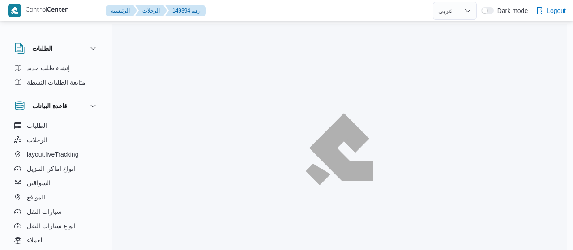 The image size is (573, 250). I want to click on span: الرحلات, so click(37, 140).